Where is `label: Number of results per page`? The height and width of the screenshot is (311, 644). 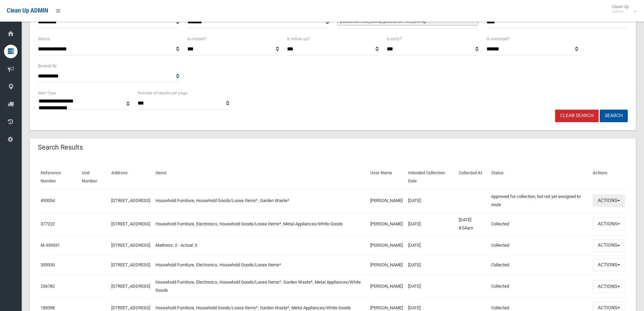 label: Number of results per page is located at coordinates (162, 93).